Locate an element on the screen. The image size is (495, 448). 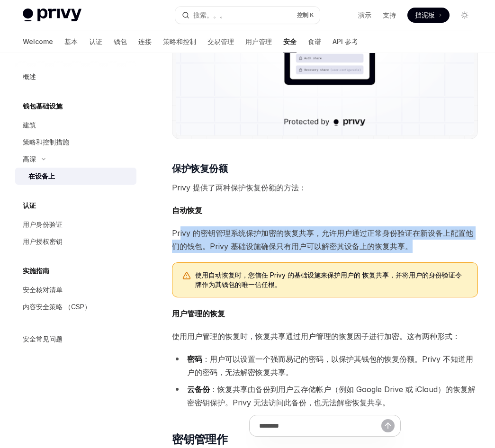
li: ：恢复共享由备份到用户云存储帐户（例如 Google Drive 或 iCloud）的恢复解密密钥保护。Privy 无法访问此备份，也无法解密恢复共享。 is located at coordinates (325, 396).